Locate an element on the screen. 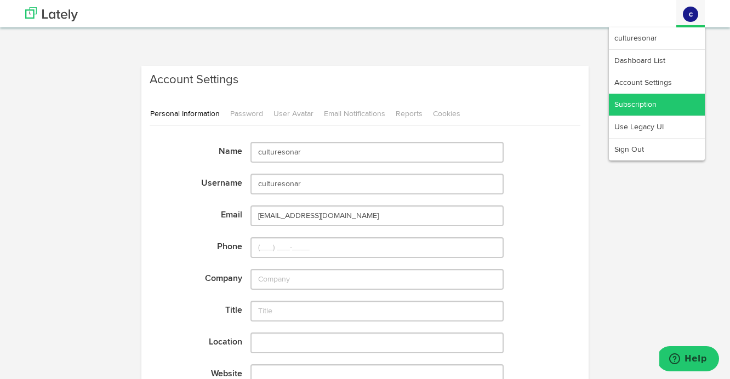 The height and width of the screenshot is (379, 730). a: Sign Out is located at coordinates (657, 150).